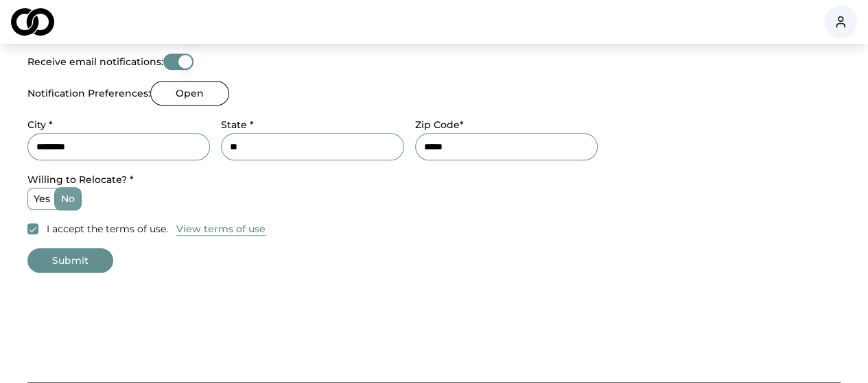  Describe the element at coordinates (439, 125) in the screenshot. I see `label: Zip Code*` at that location.